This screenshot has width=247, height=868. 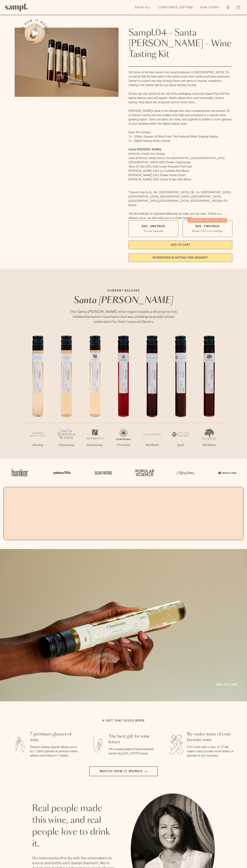 What do you see at coordinates (227, 473) in the screenshot?
I see `img: Artboard_7_5b34974b-f019-449e-91fb-745f8d0877ee_x450.png` at bounding box center [227, 473].